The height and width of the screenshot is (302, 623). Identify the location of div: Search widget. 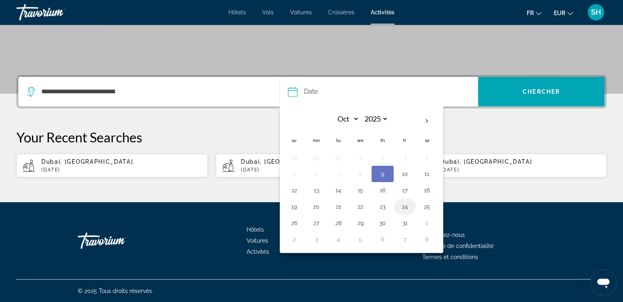
(311, 92).